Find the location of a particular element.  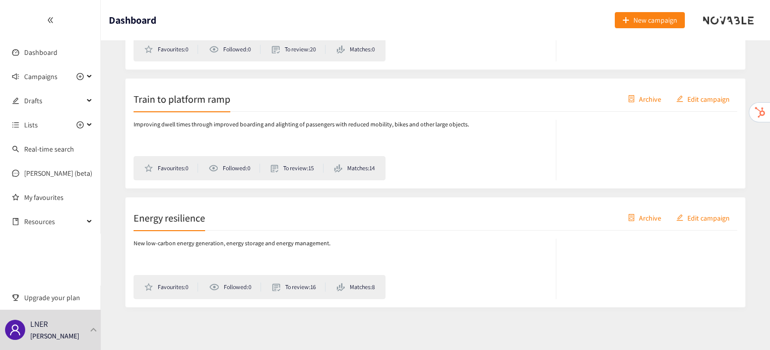

span: book is located at coordinates (16, 222).